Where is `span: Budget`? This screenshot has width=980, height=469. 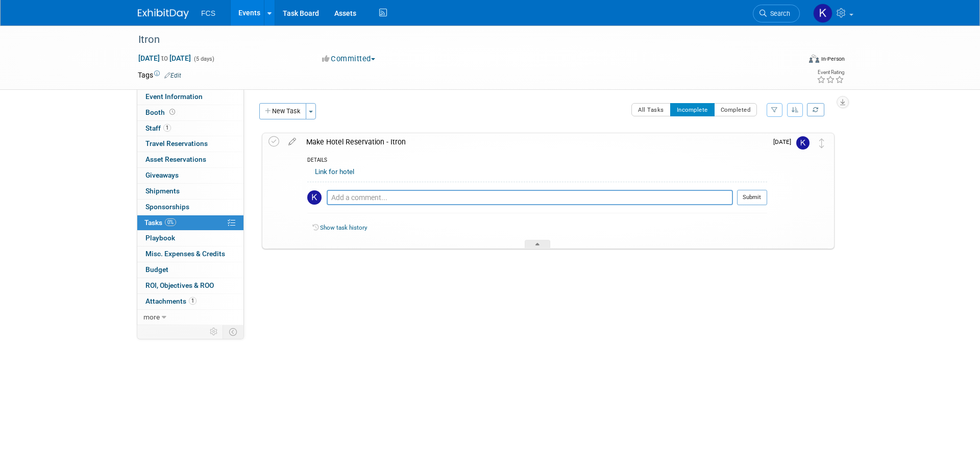
span: Budget is located at coordinates (157, 270).